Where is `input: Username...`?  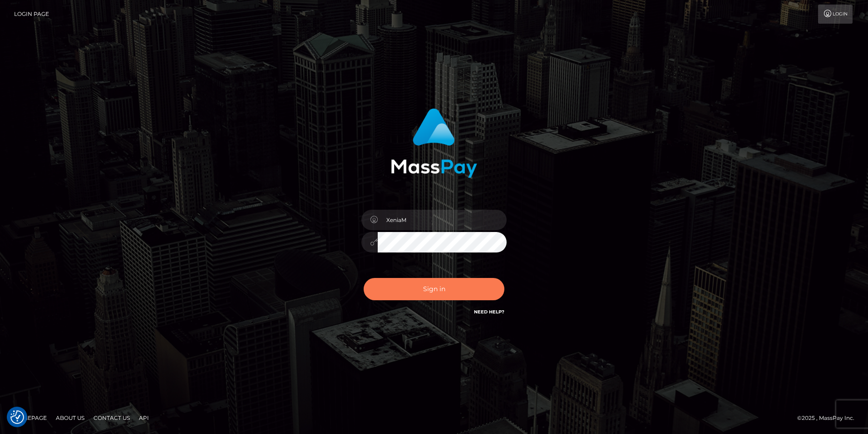
input: Username... is located at coordinates (442, 220).